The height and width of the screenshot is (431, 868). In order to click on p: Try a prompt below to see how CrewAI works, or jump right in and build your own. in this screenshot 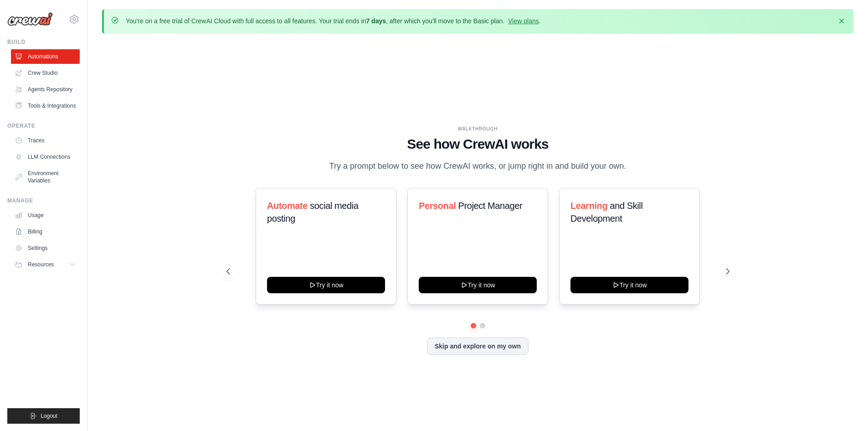, I will do `click(478, 166)`.